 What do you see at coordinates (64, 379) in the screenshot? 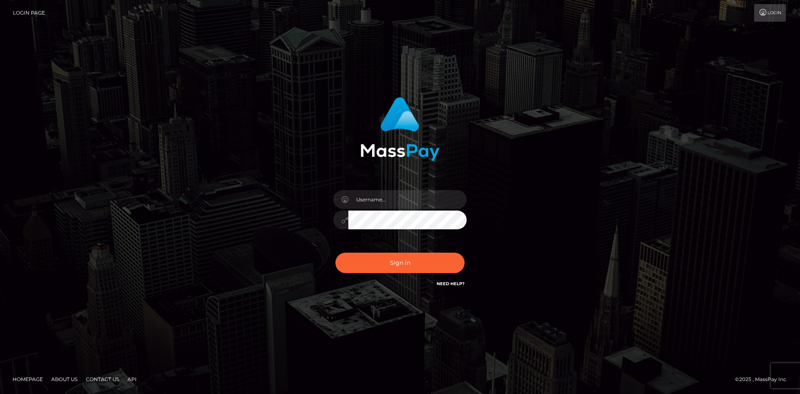
I see `a: About Us` at bounding box center [64, 379].